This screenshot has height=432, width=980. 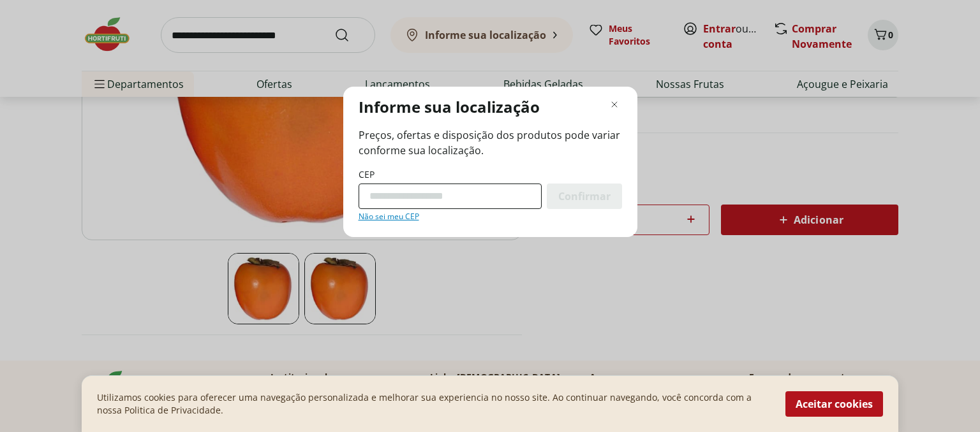 I want to click on button: Aceitar cookies, so click(x=834, y=404).